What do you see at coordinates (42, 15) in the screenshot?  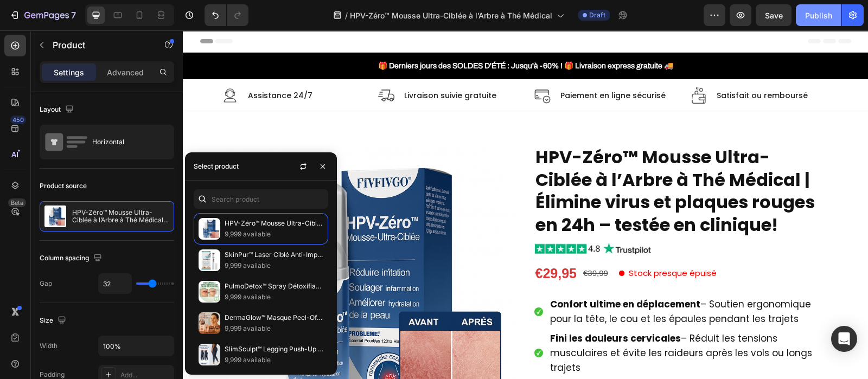 I see `button: 7` at bounding box center [42, 15].